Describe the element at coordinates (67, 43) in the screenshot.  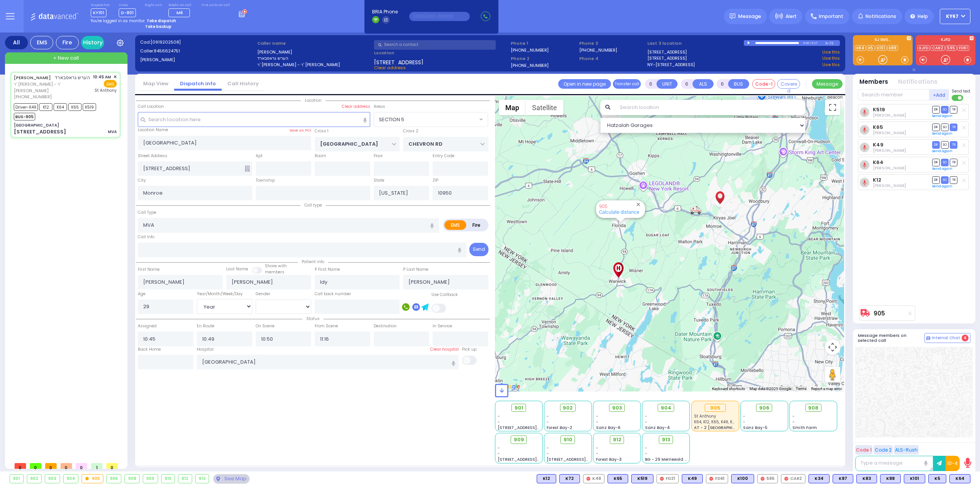
I see `div: Fire` at that location.